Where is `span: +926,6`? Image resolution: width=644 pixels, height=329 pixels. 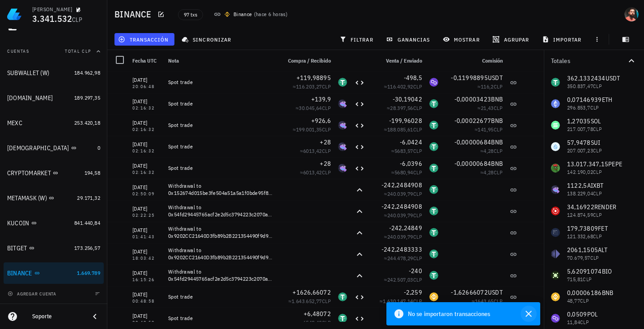
span: +926,6 is located at coordinates (321, 121).